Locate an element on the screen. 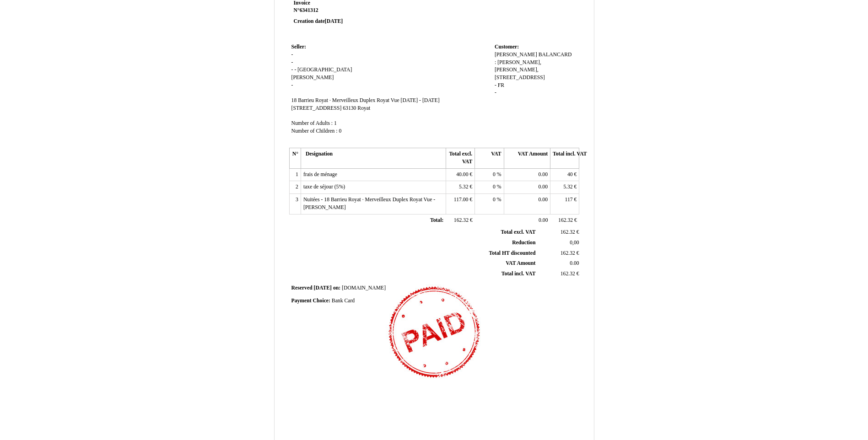 This screenshot has height=440, width=868. th: N° is located at coordinates (295, 159).